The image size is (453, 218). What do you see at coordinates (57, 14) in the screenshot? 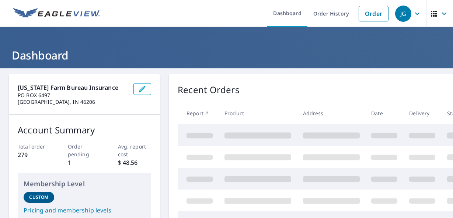
I see `img: EV Logo` at bounding box center [57, 14].